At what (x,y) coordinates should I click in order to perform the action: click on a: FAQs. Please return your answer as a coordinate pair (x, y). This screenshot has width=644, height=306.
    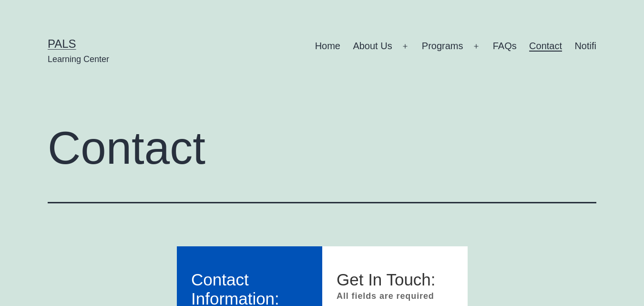
    Looking at the image, I should click on (505, 46).